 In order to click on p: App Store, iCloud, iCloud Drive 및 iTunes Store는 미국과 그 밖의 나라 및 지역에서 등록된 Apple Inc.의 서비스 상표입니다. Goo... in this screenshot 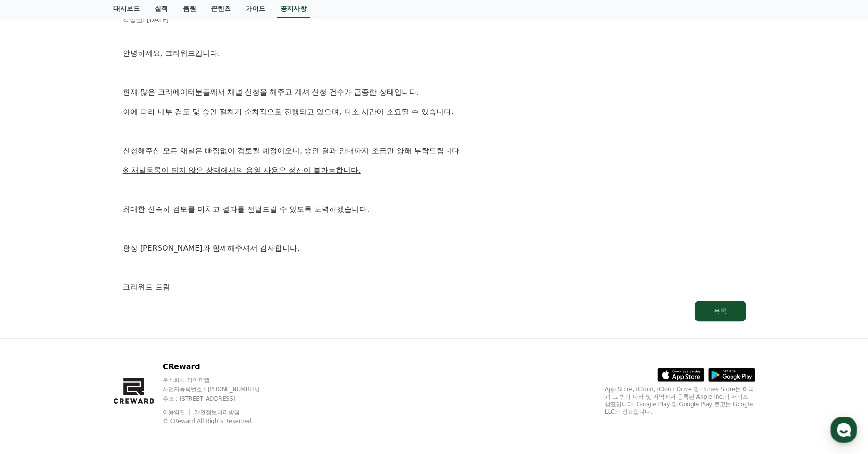, I will do `click(680, 401)`.